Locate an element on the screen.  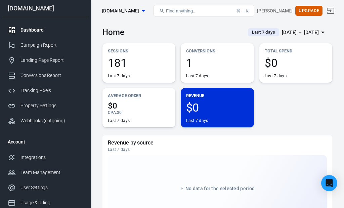
button: Find anything...⌘ + K is located at coordinates (204, 11).